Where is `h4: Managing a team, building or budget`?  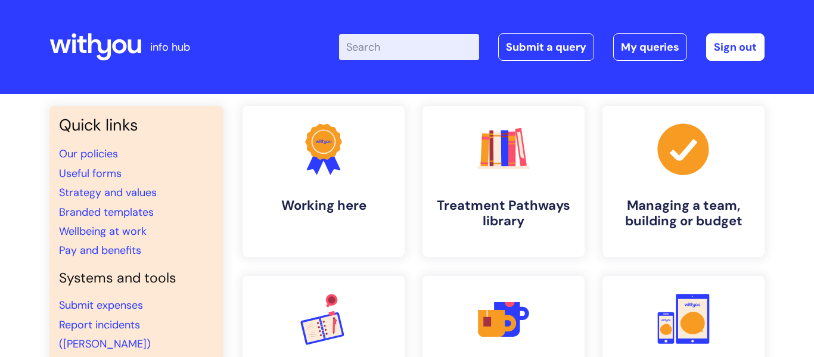 h4: Managing a team, building or budget is located at coordinates (683, 213).